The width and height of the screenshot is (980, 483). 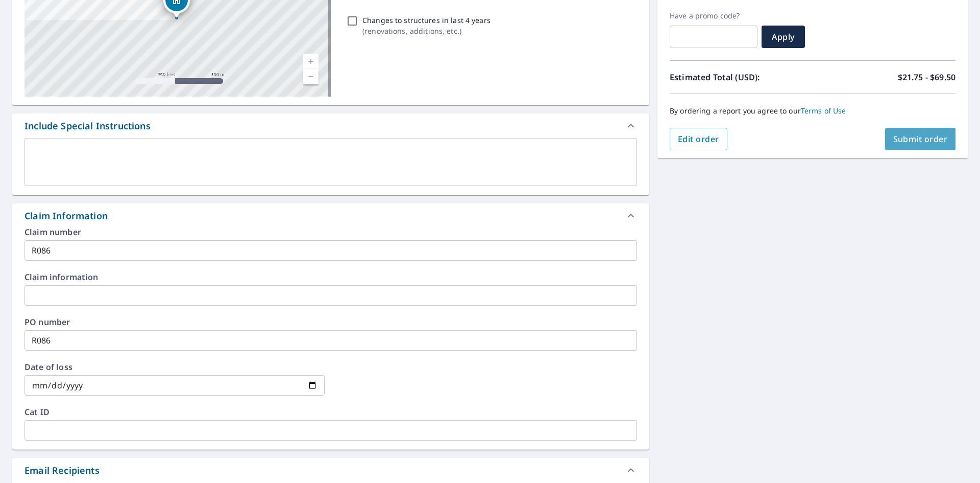 I want to click on button: Apply, so click(x=783, y=37).